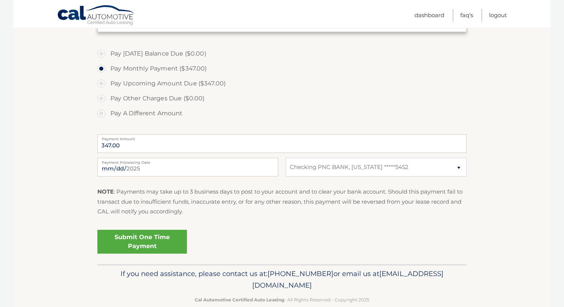 The width and height of the screenshot is (564, 307). I want to click on p: If you need assistance, please contact us at: or email us at, so click(282, 280).